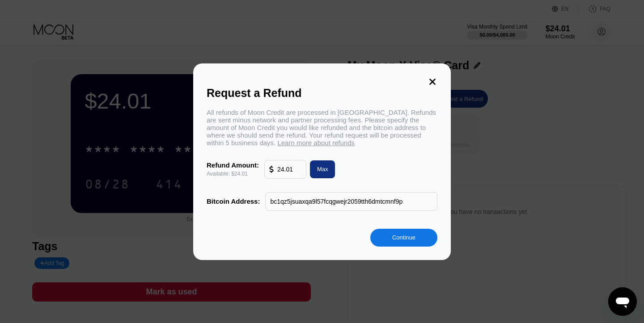  What do you see at coordinates (316, 143) in the screenshot?
I see `span: Learn more about refunds` at bounding box center [316, 143].